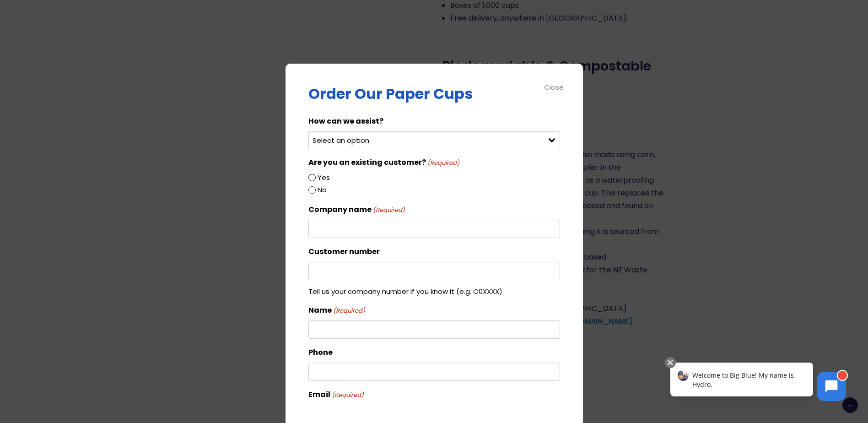  I want to click on img: Avatar, so click(23, 20).